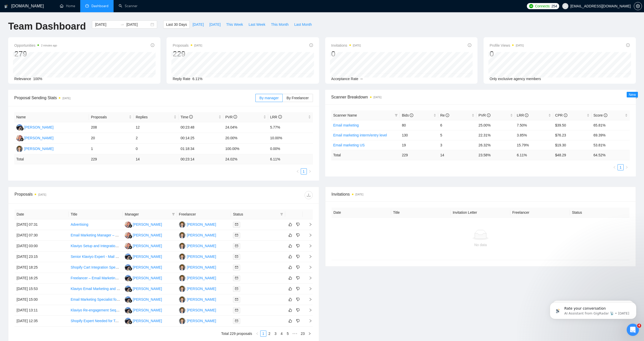 This screenshot has width=644, height=341. I want to click on img: upwork-logo.png, so click(531, 6).